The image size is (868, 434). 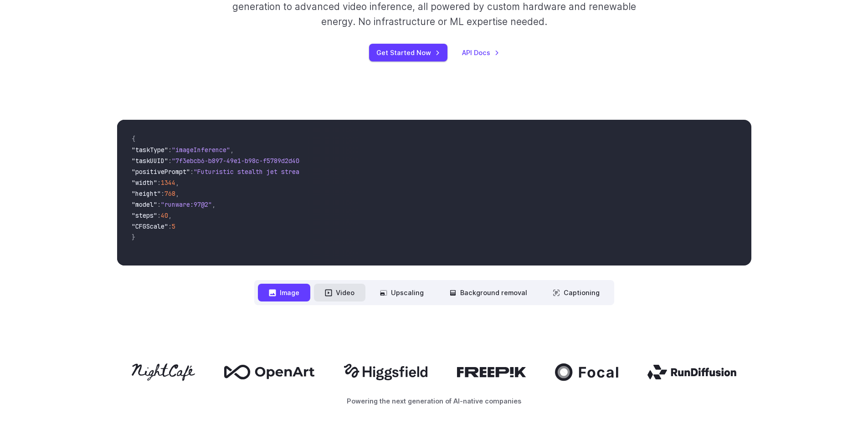 What do you see at coordinates (150, 161) in the screenshot?
I see `span: "taskUUID"` at bounding box center [150, 161].